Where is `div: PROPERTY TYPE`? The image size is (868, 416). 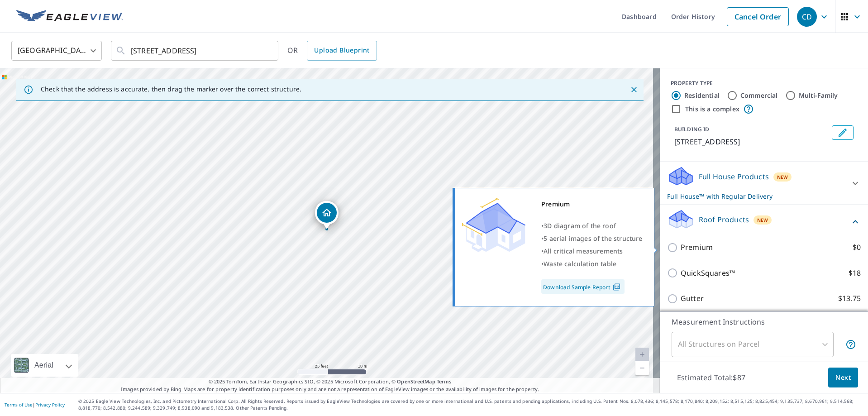
div: PROPERTY TYPE is located at coordinates (764, 83).